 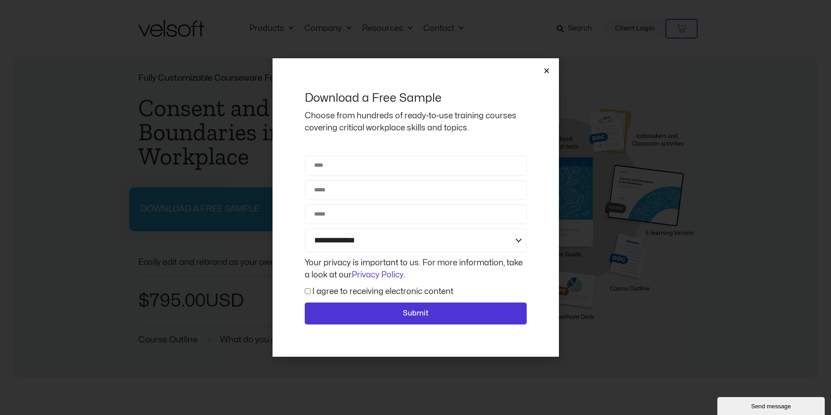 I want to click on p: Choose from hundreds of ready-to-use training courses covering critical workplace skills and topics., so click(x=416, y=122).